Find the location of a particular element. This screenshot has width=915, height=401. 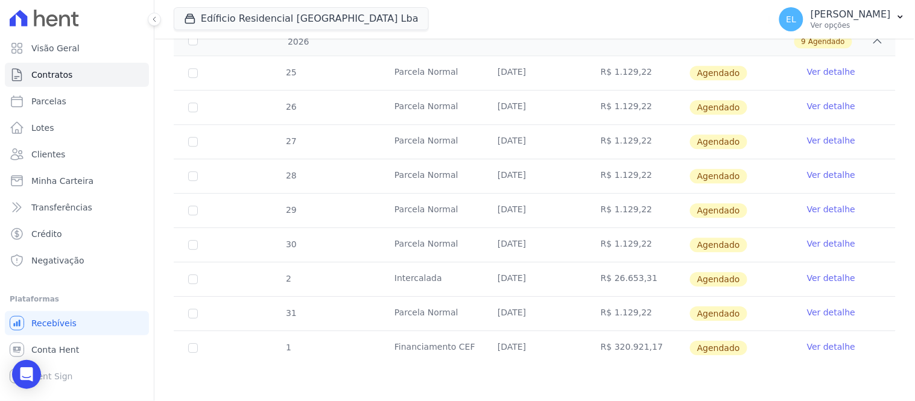

span: 1 is located at coordinates (288, 347).